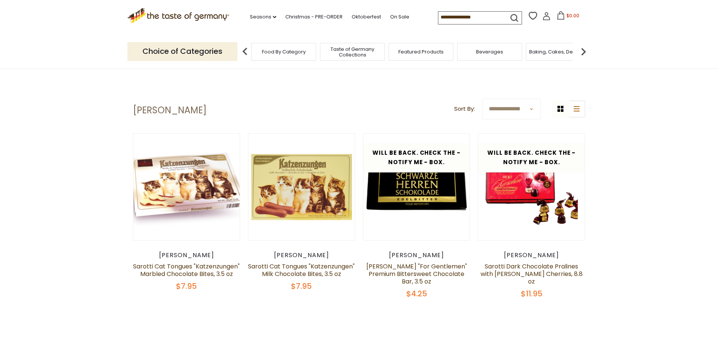  I want to click on a: Baking, Cakes, Desserts, so click(558, 52).